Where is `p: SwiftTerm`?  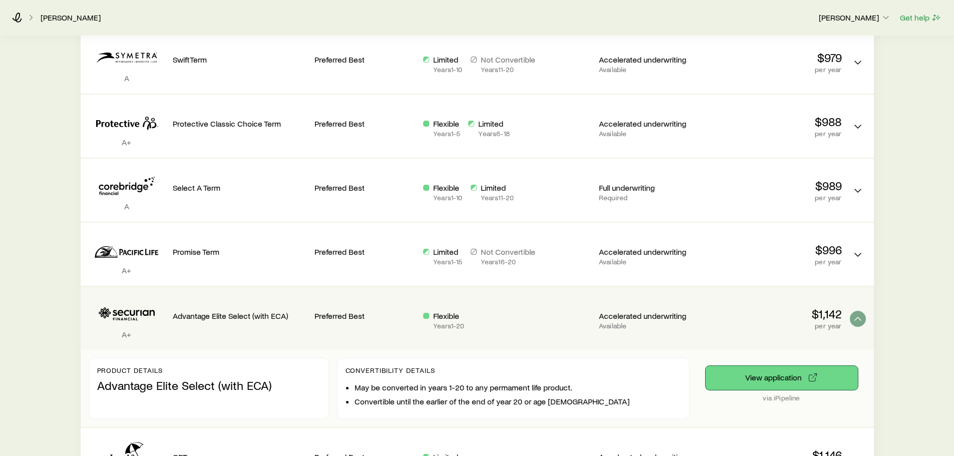
p: SwiftTerm is located at coordinates (240, 60).